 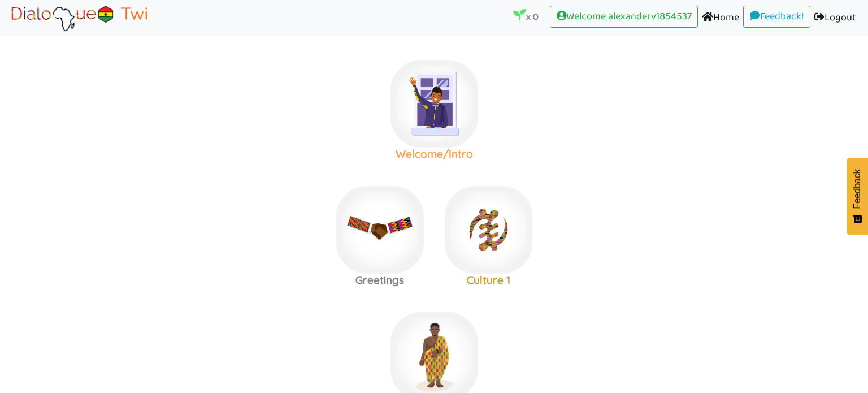 What do you see at coordinates (79, 18) in the screenshot?
I see `img: Brand` at bounding box center [79, 18].